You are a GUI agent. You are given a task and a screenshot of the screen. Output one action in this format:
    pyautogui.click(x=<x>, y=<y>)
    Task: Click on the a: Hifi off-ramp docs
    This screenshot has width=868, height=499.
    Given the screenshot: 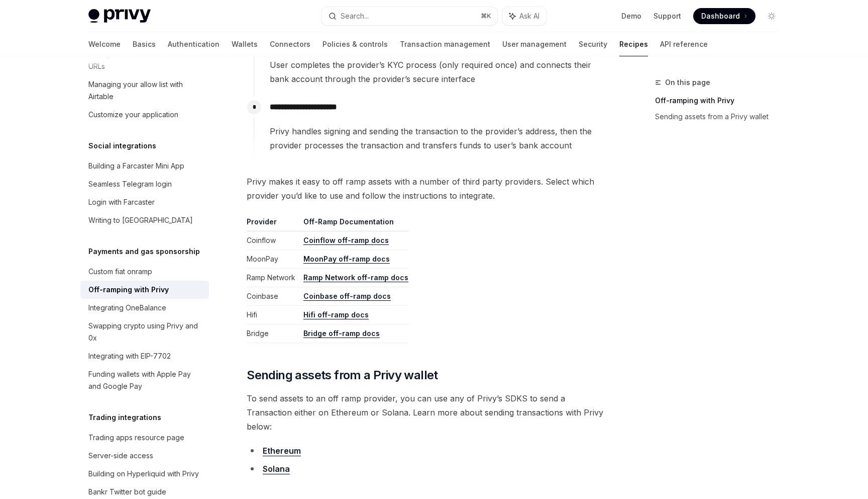 What is the action you would take?
    pyautogui.click(x=336, y=314)
    